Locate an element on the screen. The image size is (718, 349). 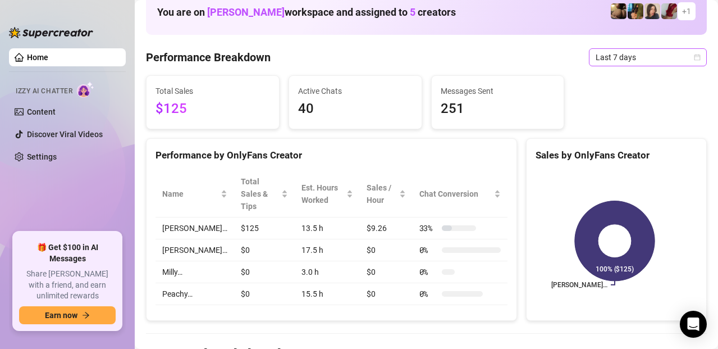
span: calendar is located at coordinates (697, 57).